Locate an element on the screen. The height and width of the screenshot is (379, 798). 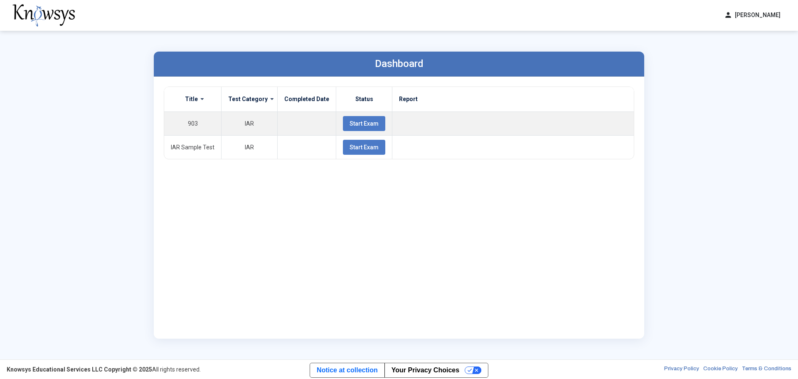
td: 903 is located at coordinates (193, 123).